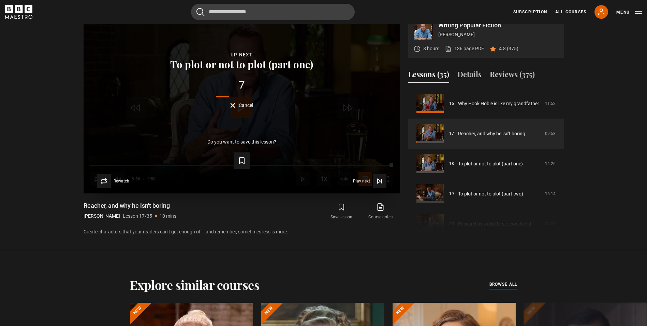 The height and width of the screenshot is (326, 647). Describe the element at coordinates (429, 76) in the screenshot. I see `button: Lessons (35)` at that location.